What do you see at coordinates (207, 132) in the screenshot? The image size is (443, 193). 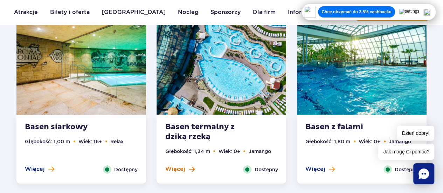 I see `strong: Basen termalny z dziką rzeką` at bounding box center [207, 132].